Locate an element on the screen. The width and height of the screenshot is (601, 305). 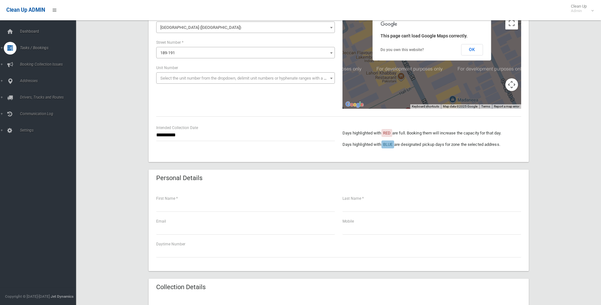
p: Days highlighted with are full. Booking them will increase the capacity for that day. is located at coordinates (432, 133).